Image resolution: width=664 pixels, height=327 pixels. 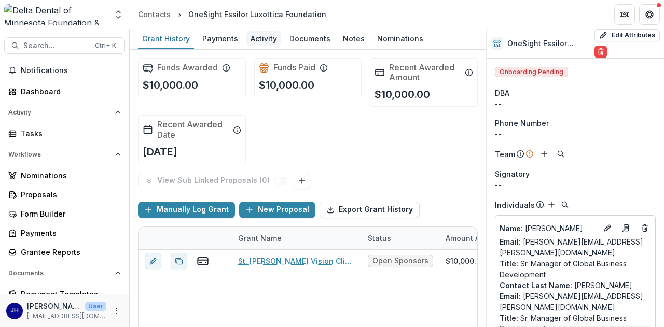 I want to click on span: Signatory, so click(x=512, y=174).